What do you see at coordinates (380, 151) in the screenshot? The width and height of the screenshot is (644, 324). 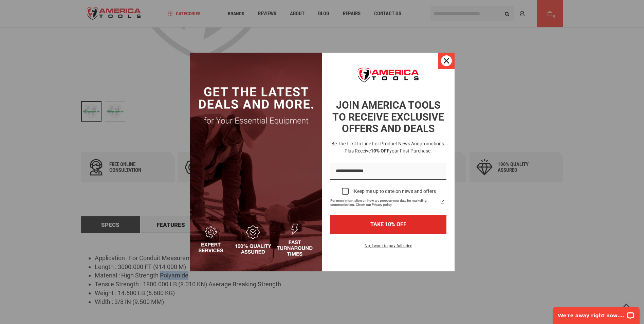 I see `strong: 10% OFF` at bounding box center [380, 151].